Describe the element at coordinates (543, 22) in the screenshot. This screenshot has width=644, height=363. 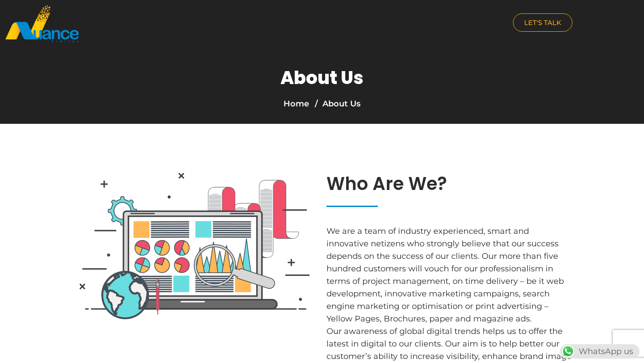
I see `span: LET'S TALK` at that location.